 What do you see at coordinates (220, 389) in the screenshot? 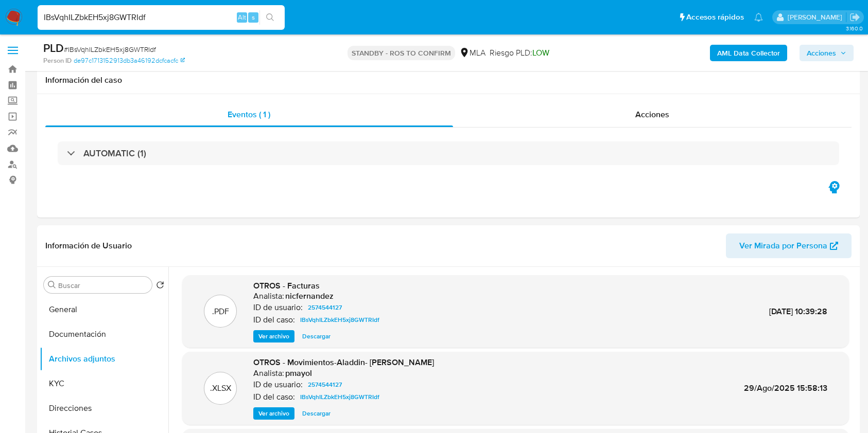
I see `p: .XLSX` at bounding box center [220, 389].